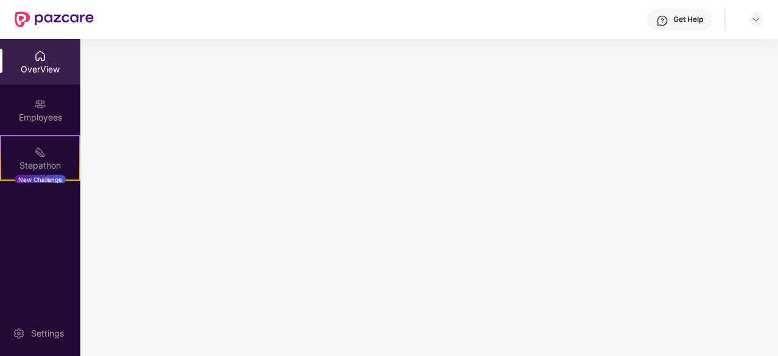 This screenshot has height=356, width=778. Describe the element at coordinates (19, 333) in the screenshot. I see `img: svg+xml;base64,PHN2ZyBpZD0iU2V0dGluZy0yMHgyMCIgeG1sbnM9Imh0dHA6Ly93d3cudzMub3JnLzIwMDAvc3ZnIiB3aW...` at that location.